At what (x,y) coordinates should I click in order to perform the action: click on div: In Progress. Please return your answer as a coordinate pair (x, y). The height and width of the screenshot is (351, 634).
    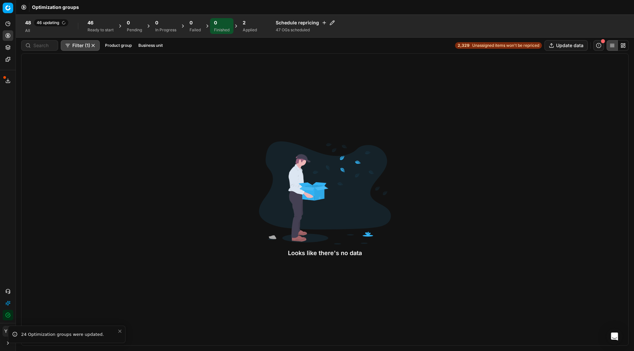
    Looking at the image, I should click on (166, 30).